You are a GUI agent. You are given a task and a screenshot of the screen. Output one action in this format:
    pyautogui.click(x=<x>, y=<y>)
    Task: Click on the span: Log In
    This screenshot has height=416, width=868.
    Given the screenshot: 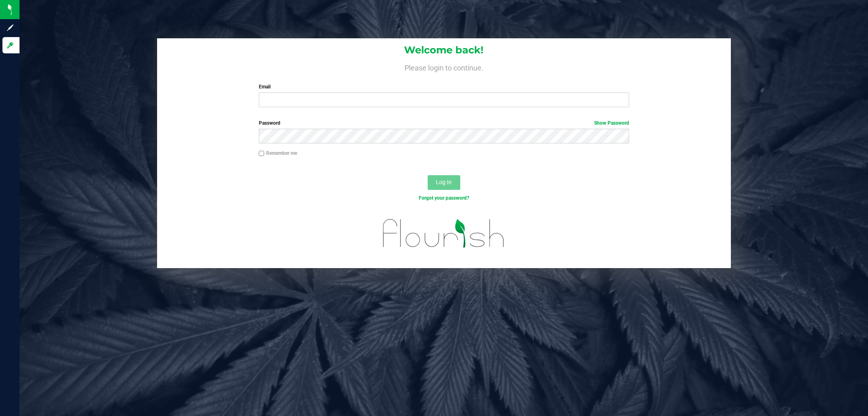 What is the action you would take?
    pyautogui.click(x=444, y=182)
    